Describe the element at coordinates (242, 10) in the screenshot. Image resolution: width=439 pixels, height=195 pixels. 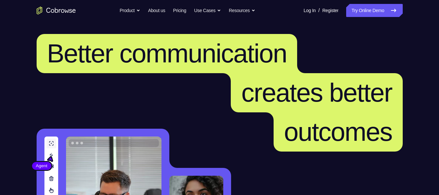
I see `button: Resources` at that location.